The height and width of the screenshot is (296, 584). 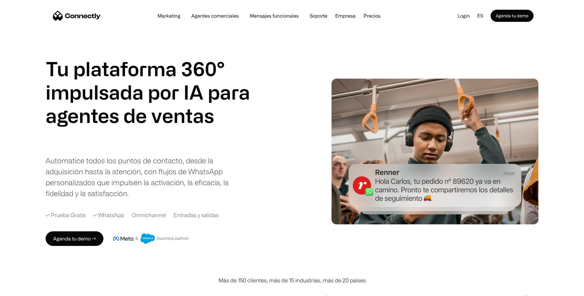 What do you see at coordinates (77, 16) in the screenshot?
I see `a: home` at bounding box center [77, 16].